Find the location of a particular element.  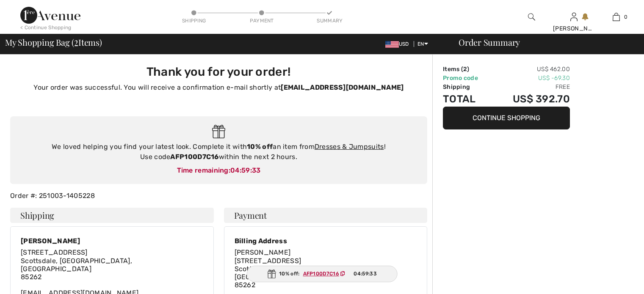

div: Summary is located at coordinates (329, 21).